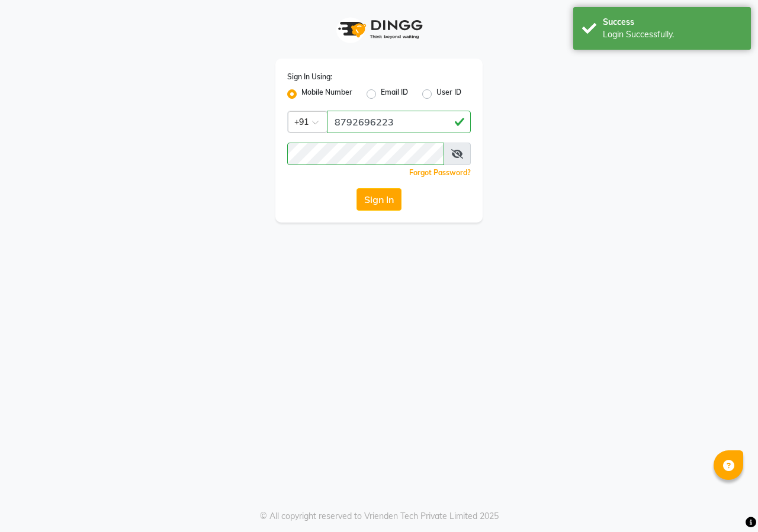 This screenshot has height=532, width=758. I want to click on label: Email ID, so click(395, 94).